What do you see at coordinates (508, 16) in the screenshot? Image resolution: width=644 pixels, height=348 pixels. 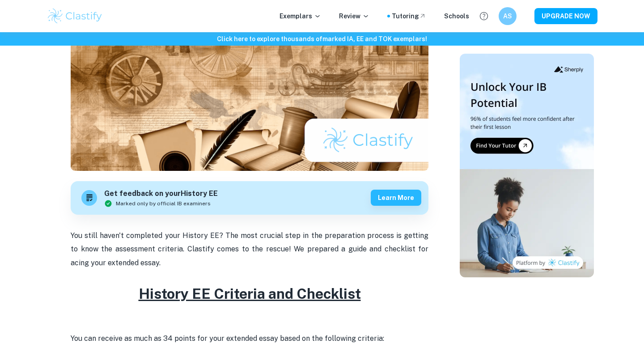 I see `h6: AS` at bounding box center [508, 16].